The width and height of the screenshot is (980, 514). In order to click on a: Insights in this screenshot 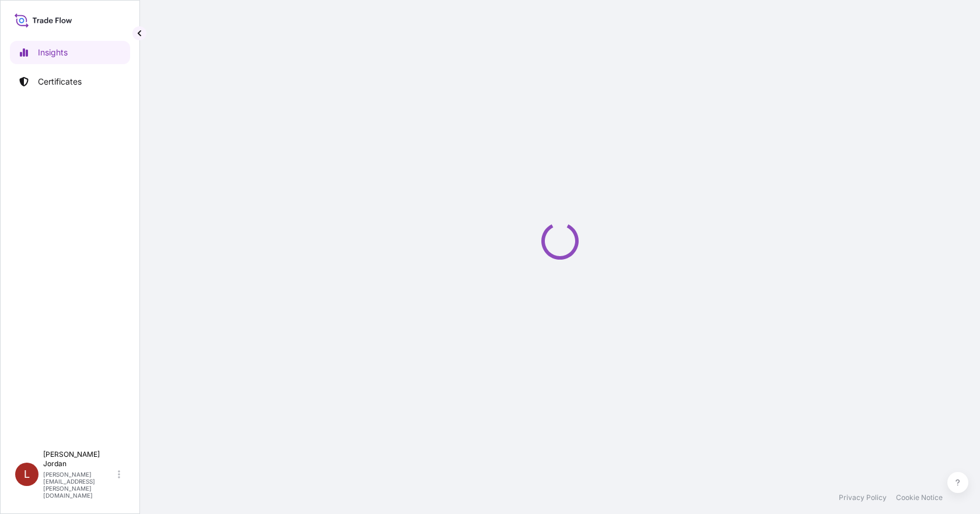, I will do `click(70, 52)`.